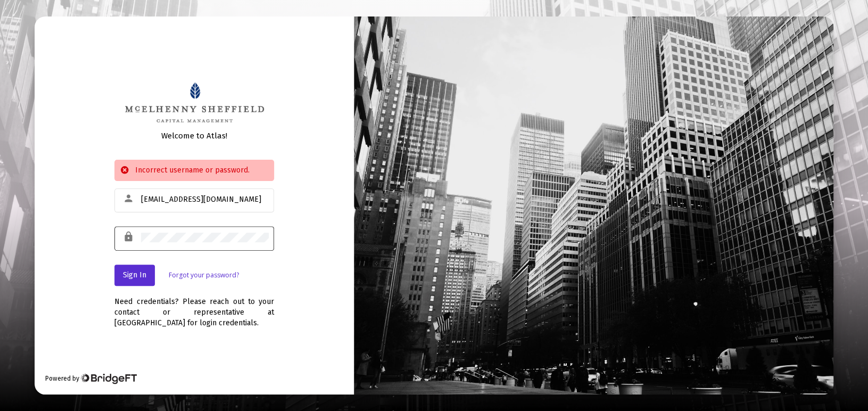 The height and width of the screenshot is (411, 868). What do you see at coordinates (194, 102) in the screenshot?
I see `img: Logo` at bounding box center [194, 102].